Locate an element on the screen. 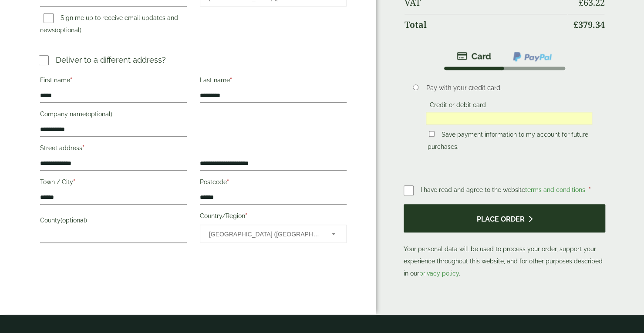  p: Deliver to a different address? is located at coordinates (111, 60).